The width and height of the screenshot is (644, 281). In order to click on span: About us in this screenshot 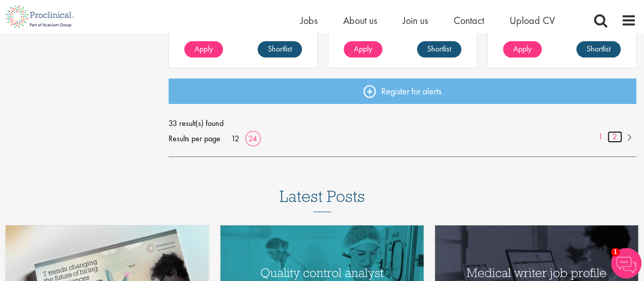, I will do `click(360, 20)`.